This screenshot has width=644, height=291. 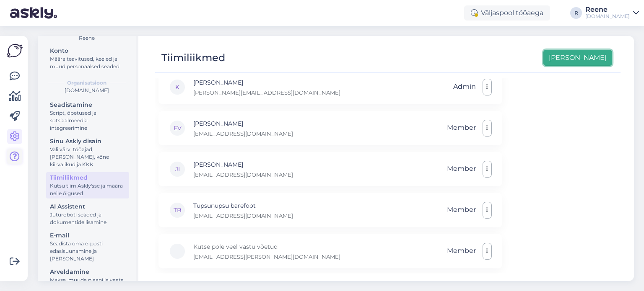 What do you see at coordinates (87, 58) in the screenshot?
I see `a: KontoMäära teavitused, keeled ja muud personaalsed seaded` at bounding box center [87, 58].